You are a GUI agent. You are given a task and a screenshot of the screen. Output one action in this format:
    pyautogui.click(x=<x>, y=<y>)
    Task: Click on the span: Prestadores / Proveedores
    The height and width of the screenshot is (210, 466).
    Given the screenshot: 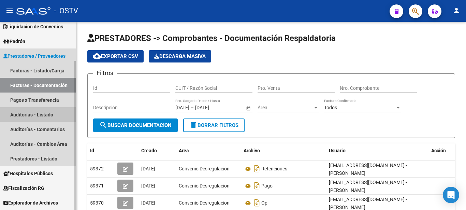 What is the action you would take?
    pyautogui.click(x=34, y=56)
    